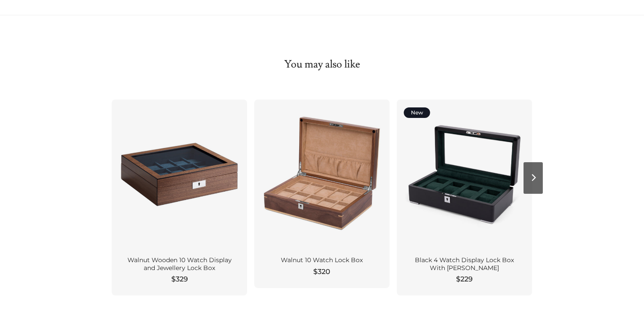 The width and height of the screenshot is (644, 331). Describe the element at coordinates (533, 178) in the screenshot. I see `button: Next` at that location.